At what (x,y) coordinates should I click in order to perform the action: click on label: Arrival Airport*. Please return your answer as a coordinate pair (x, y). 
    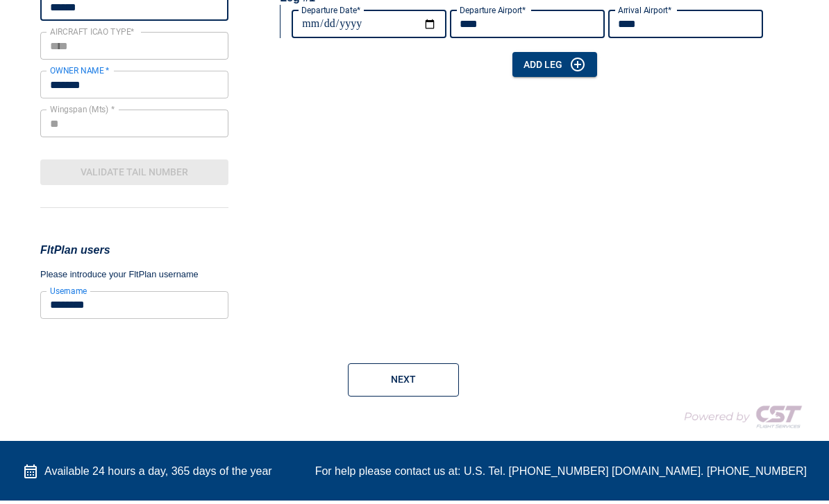
    Looking at the image, I should click on (644, 13).